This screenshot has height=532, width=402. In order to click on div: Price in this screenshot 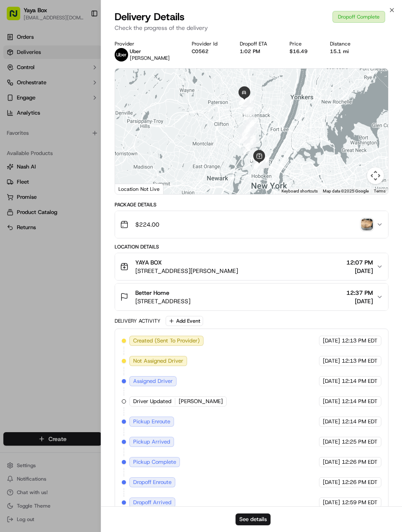, I will do `click(307, 44)`.